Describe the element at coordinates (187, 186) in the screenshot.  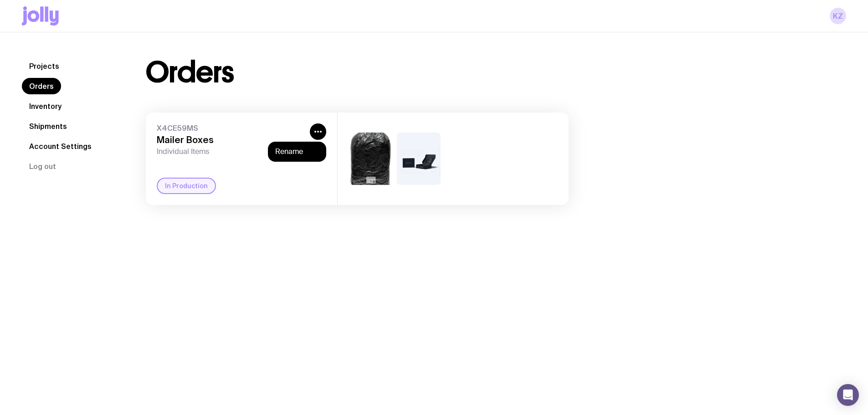
I see `div: In Production` at that location.